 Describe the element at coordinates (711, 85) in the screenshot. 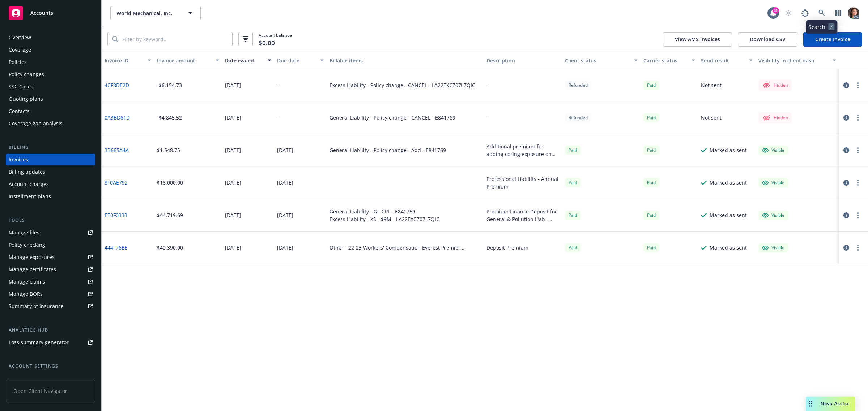

I see `div: Not sent` at that location.